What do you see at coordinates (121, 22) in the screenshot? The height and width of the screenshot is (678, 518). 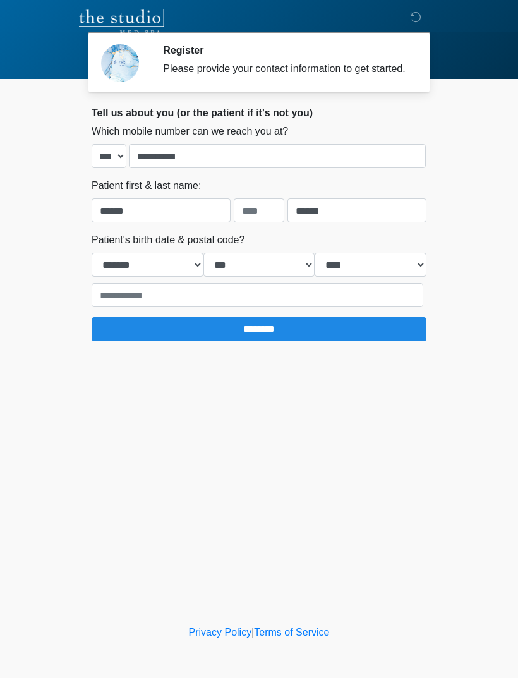 I see `img: The Studio Med Spa Logo` at bounding box center [121, 22].